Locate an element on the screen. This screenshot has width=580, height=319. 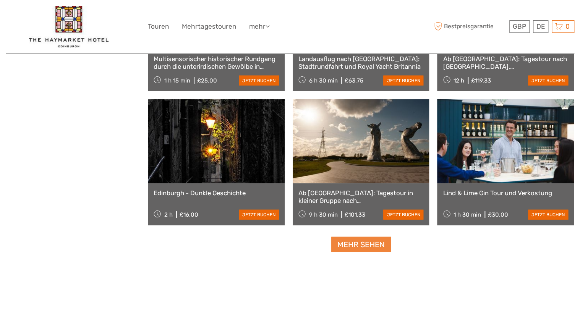
div: £30.00 is located at coordinates (498, 215).